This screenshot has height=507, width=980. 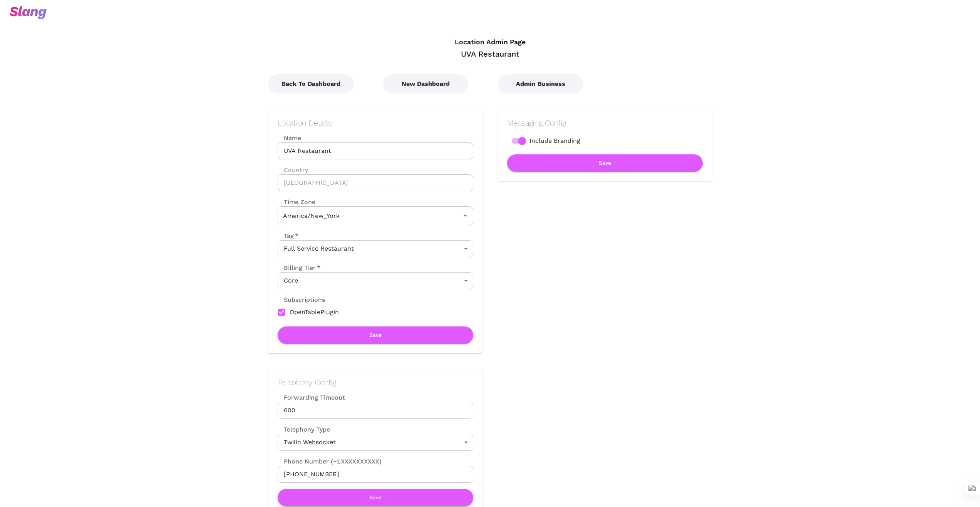 What do you see at coordinates (375, 123) in the screenshot?
I see `h2: Location Details` at bounding box center [375, 123].